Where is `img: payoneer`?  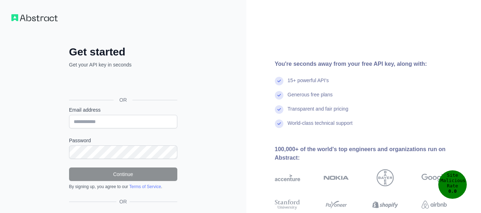
img: payoneer is located at coordinates (336, 205).